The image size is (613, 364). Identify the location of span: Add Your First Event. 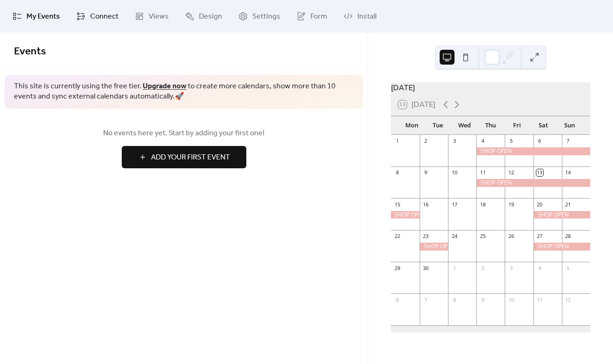
(190, 157).